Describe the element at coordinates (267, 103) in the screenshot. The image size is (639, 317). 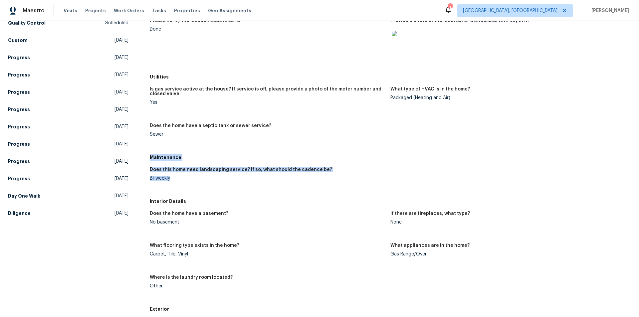
I see `div: Yes` at that location.